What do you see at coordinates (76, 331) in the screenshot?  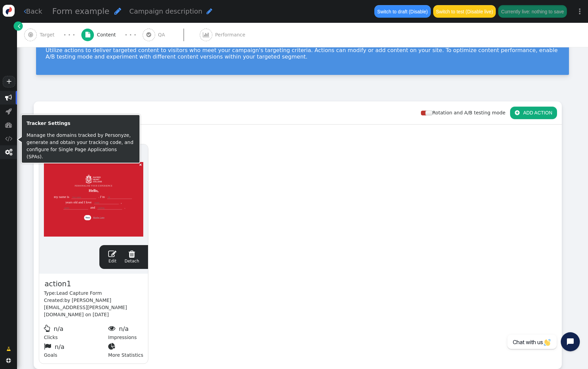 I see `div: Clicks` at bounding box center [76, 331].